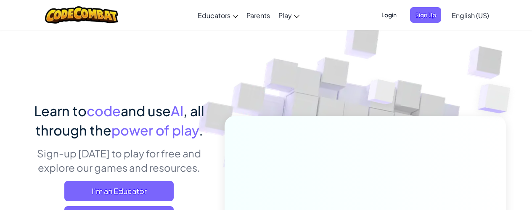 The height and width of the screenshot is (210, 532). What do you see at coordinates (258, 15) in the screenshot?
I see `a: Parents` at bounding box center [258, 15].